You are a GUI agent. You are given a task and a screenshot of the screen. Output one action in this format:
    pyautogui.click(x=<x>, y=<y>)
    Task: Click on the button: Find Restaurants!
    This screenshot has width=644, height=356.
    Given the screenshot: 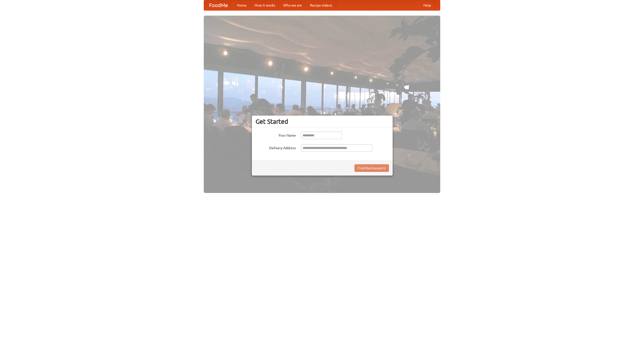 What is the action you would take?
    pyautogui.click(x=371, y=168)
    